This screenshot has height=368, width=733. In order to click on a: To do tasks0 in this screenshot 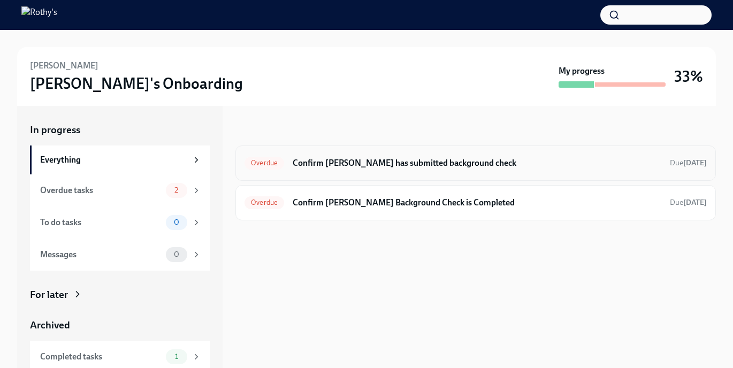, I will do `click(120, 223)`.